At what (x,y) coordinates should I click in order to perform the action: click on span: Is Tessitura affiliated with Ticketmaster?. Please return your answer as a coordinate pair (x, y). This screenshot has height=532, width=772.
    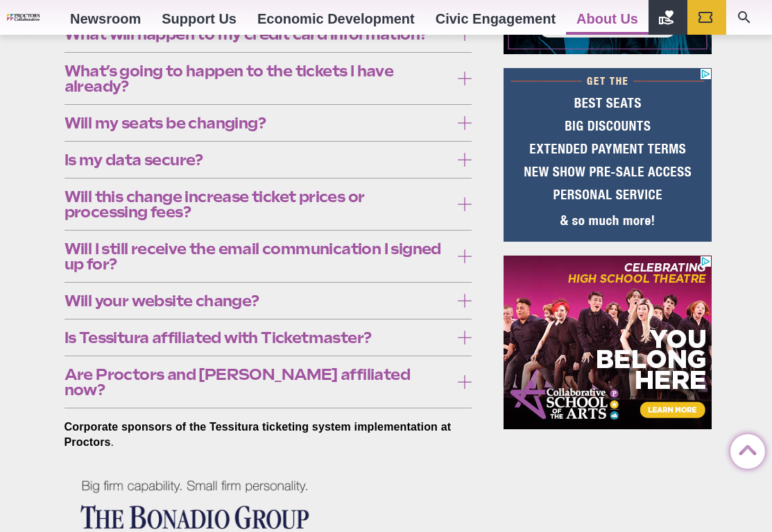
    Looking at the image, I should click on (257, 337).